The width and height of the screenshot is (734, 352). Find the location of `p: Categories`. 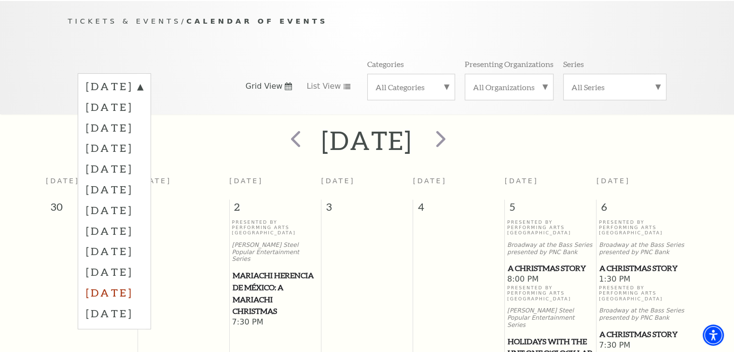

p: Categories is located at coordinates (386, 64).